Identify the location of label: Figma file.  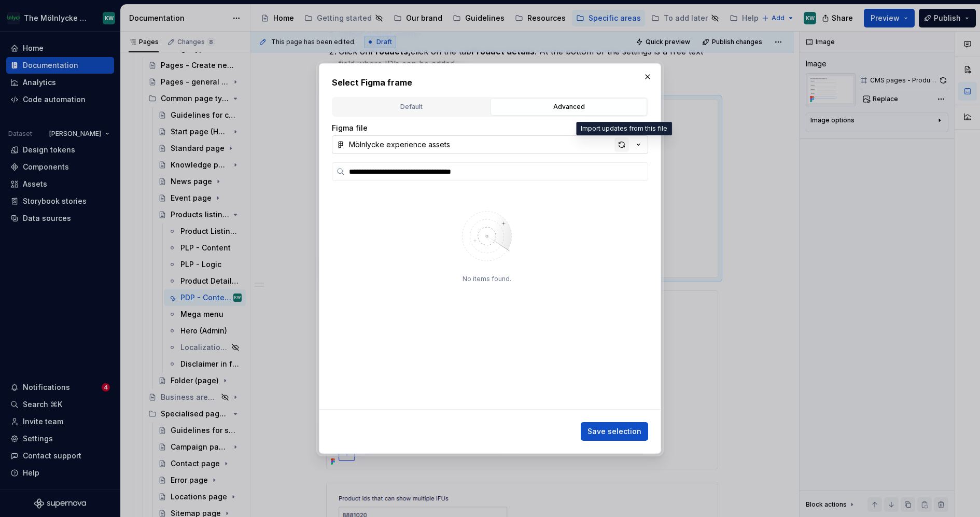
(349, 128).